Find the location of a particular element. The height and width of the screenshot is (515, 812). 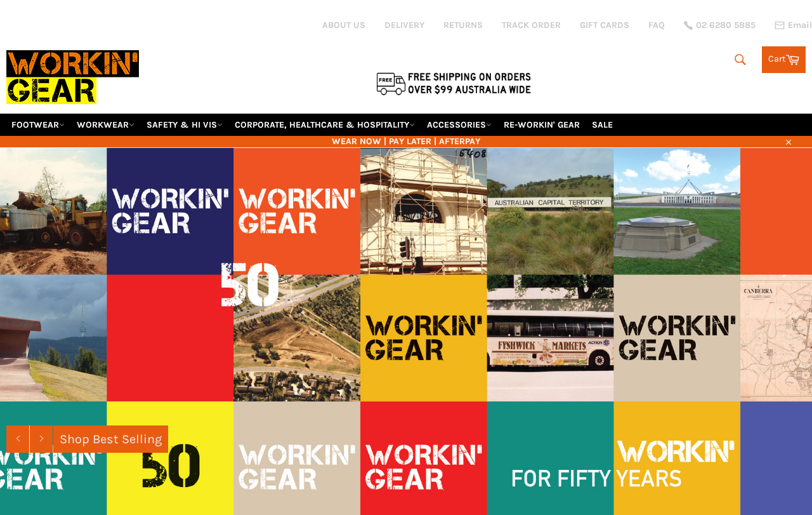

a: TRACK ORDER is located at coordinates (531, 24).